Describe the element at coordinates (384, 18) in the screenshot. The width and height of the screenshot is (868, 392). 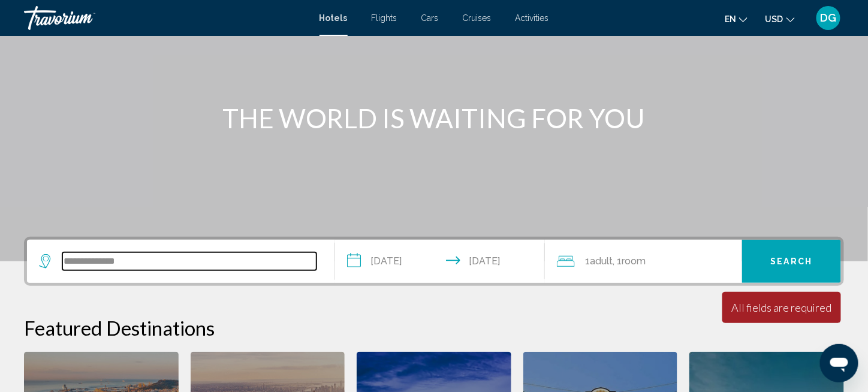
I see `span: Flights` at that location.